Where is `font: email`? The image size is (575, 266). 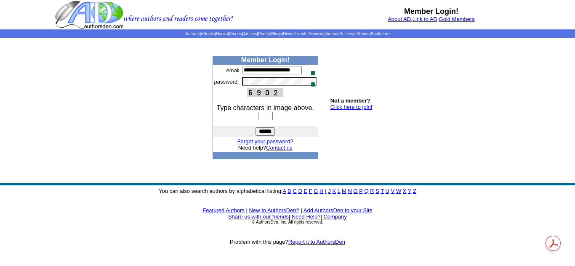
font: email is located at coordinates (233, 70).